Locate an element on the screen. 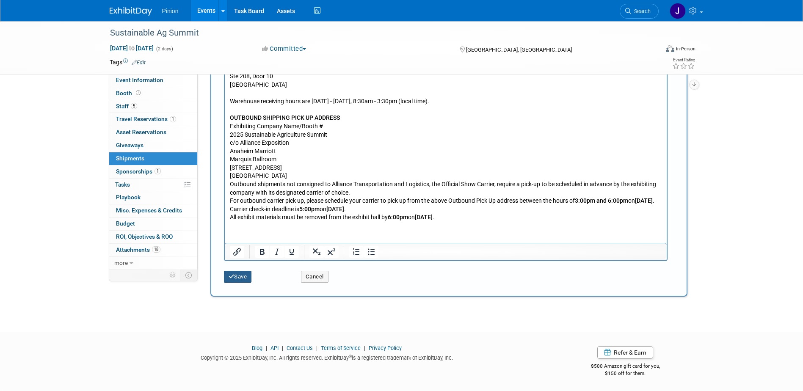 The height and width of the screenshot is (391, 803). span: Staff is located at coordinates (127, 106).